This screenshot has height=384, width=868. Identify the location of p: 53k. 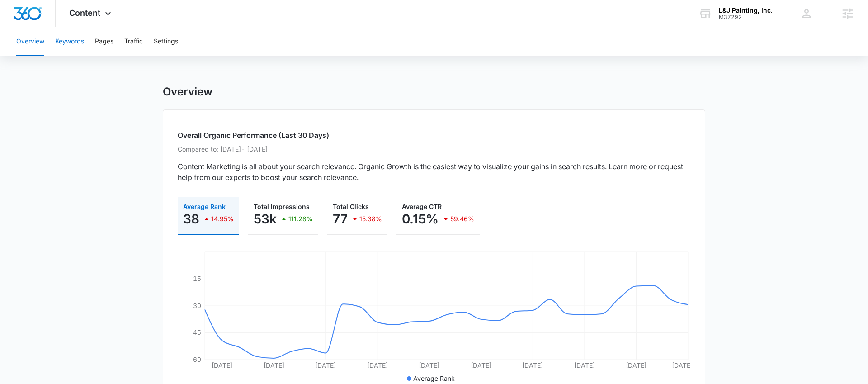
(265, 219).